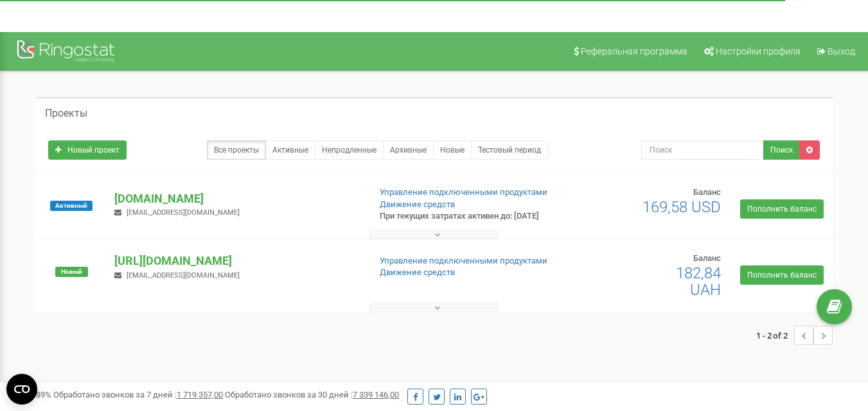 This screenshot has height=411, width=868. What do you see at coordinates (88, 150) in the screenshot?
I see `a: Новый проект` at bounding box center [88, 150].